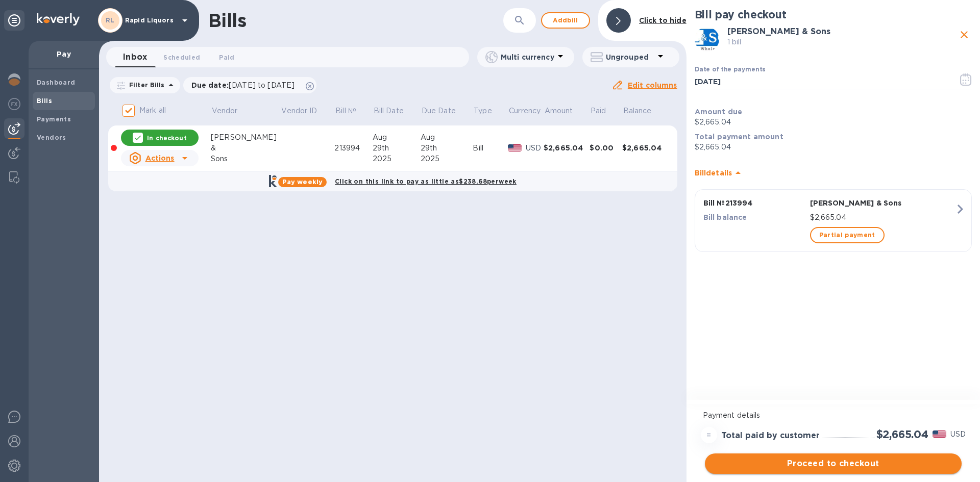  I want to click on span: Vendor ID, so click(306, 111).